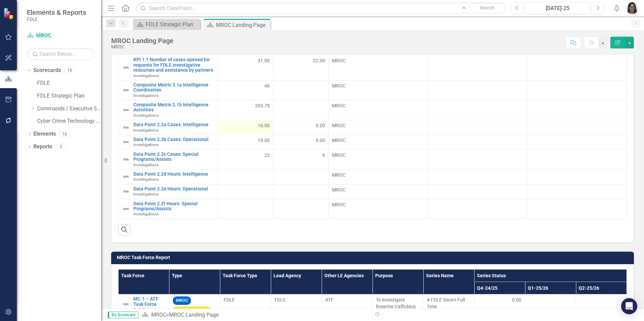 This screenshot has width=644, height=321. Describe the element at coordinates (47, 70) in the screenshot. I see `a: Scorecards` at that location.